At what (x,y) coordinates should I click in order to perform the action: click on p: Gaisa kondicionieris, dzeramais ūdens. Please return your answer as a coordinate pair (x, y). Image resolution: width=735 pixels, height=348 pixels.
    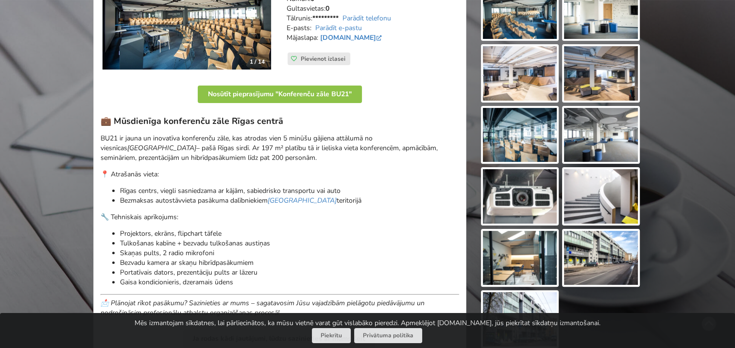
    Looking at the image, I should click on (290, 282).